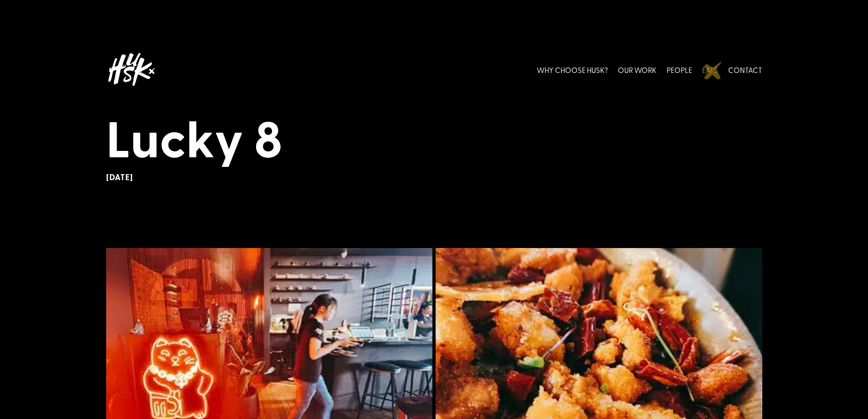 Image resolution: width=868 pixels, height=419 pixels. Describe the element at coordinates (745, 69) in the screenshot. I see `a: CONTACT` at that location.